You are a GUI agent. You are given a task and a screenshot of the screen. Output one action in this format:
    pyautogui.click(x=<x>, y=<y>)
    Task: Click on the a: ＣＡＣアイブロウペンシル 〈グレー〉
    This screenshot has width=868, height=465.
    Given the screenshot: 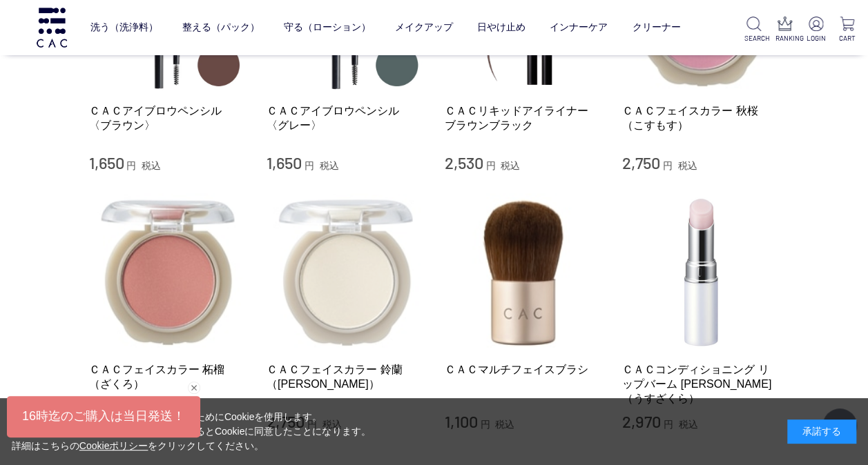 What is the action you would take?
    pyautogui.click(x=345, y=117)
    